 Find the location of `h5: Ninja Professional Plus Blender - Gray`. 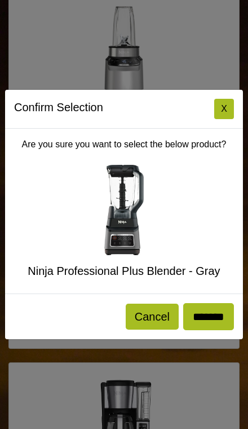

h5: Ninja Professional Plus Blender - Gray is located at coordinates (124, 271).